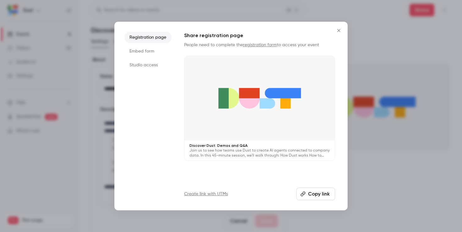  Describe the element at coordinates (260, 146) in the screenshot. I see `p: Discover Dust: Demos and Q&A` at that location.